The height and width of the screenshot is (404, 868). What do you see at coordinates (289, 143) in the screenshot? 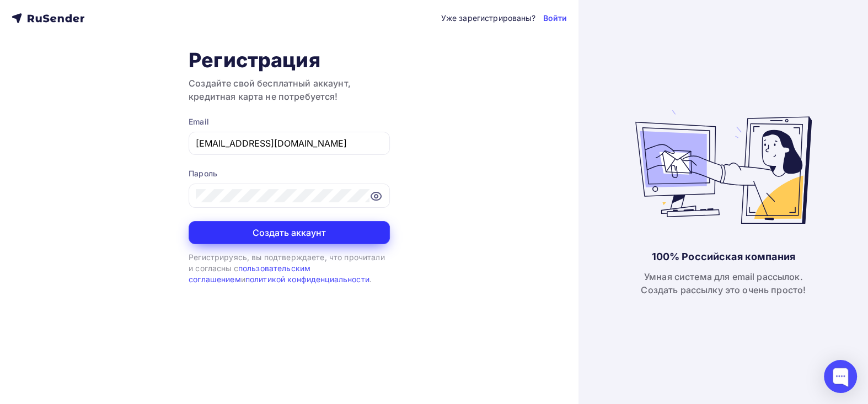
I see `input: Укажите свой email` at bounding box center [289, 143].